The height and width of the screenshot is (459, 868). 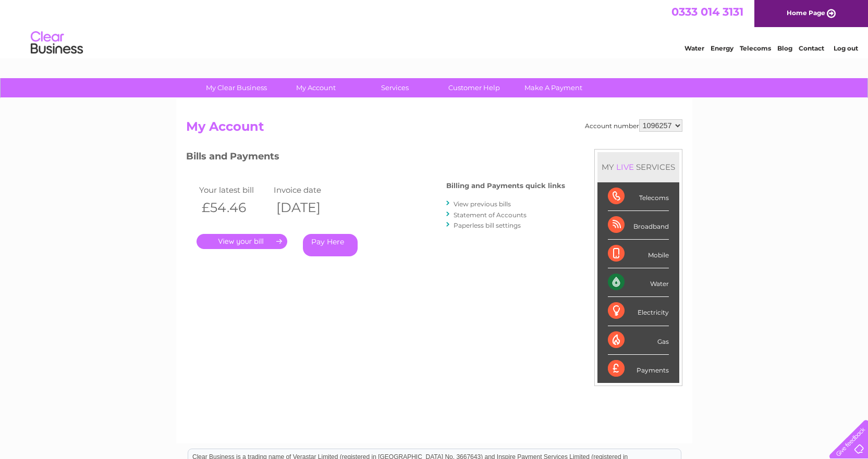 What do you see at coordinates (395, 88) in the screenshot?
I see `a: Services` at bounding box center [395, 88].